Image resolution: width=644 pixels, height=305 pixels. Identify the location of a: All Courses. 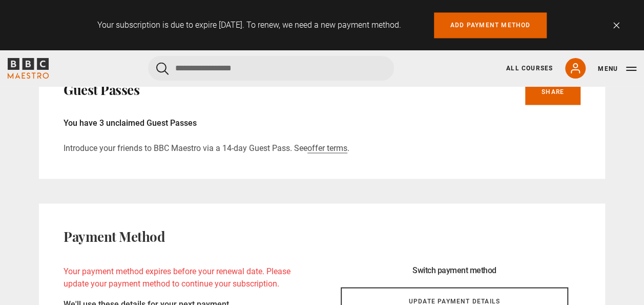
(529, 68).